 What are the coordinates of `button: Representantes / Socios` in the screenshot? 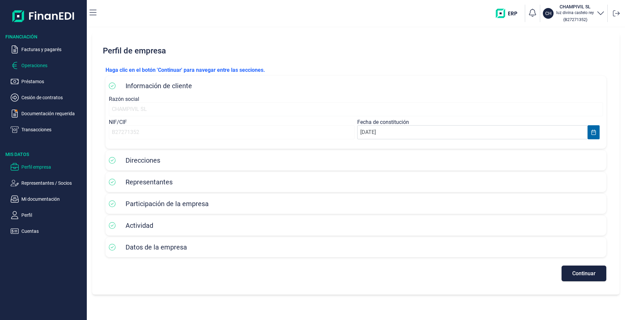 It's located at (47, 183).